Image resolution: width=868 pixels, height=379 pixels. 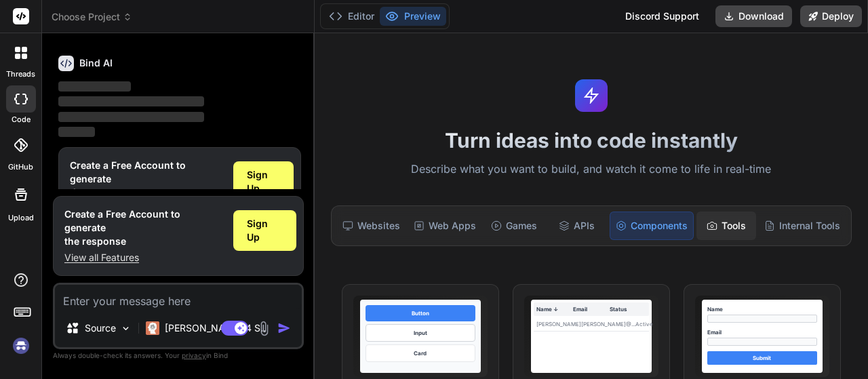 I want to click on button: Preview, so click(x=413, y=16).